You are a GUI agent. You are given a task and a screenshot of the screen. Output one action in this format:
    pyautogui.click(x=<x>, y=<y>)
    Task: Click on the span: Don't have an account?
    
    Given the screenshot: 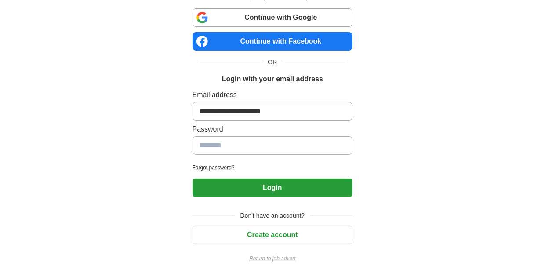 What is the action you would take?
    pyautogui.click(x=273, y=215)
    